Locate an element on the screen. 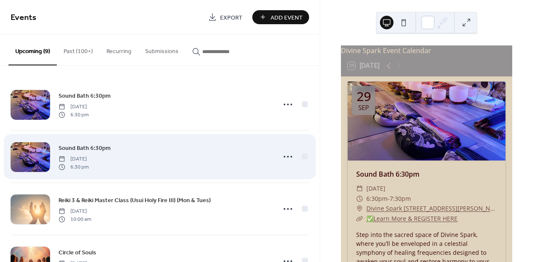  button: Add Event is located at coordinates (281, 17).